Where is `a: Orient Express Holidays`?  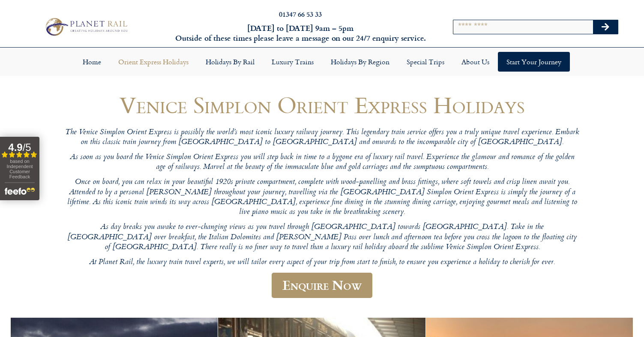
a: Orient Express Holidays is located at coordinates (154, 62).